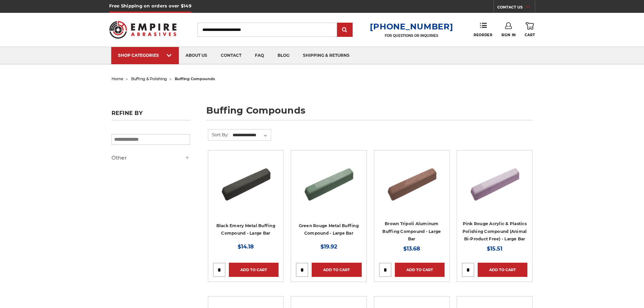 Image resolution: width=644 pixels, height=308 pixels. What do you see at coordinates (329, 247) in the screenshot?
I see `span: $19.92` at bounding box center [329, 247].